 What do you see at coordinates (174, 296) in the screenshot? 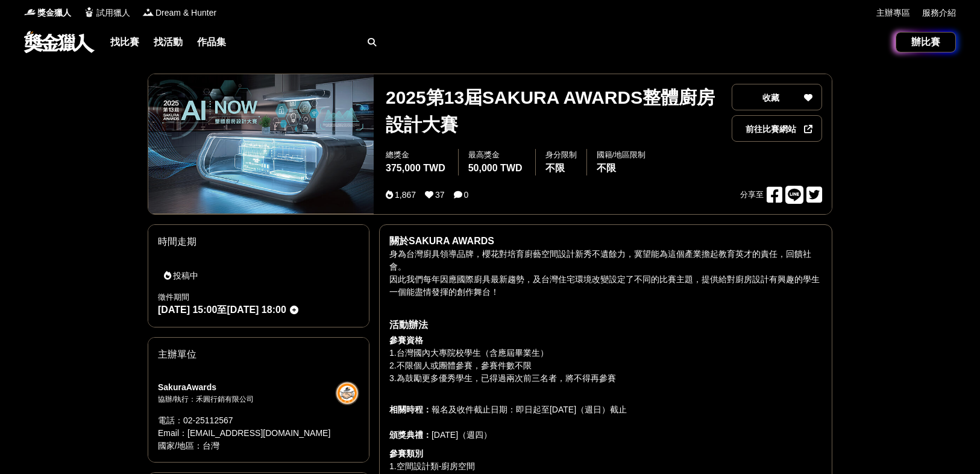
I see `span: 徵件期間` at bounding box center [174, 296].